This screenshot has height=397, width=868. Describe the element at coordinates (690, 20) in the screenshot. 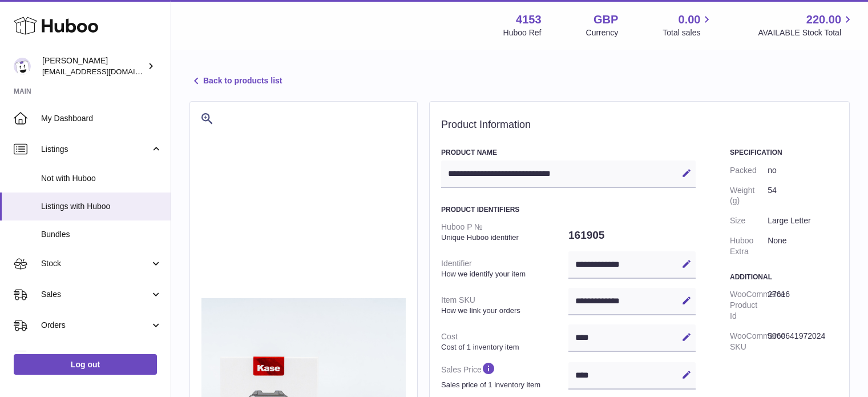

I see `span: 0.00` at that location.